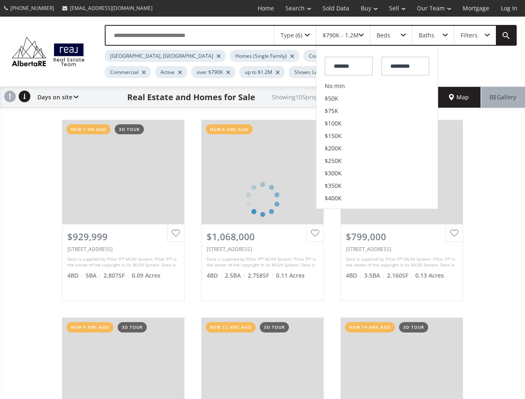  Describe the element at coordinates (326, 72) in the screenshot. I see `div: Shown: Less than 7 days` at that location.